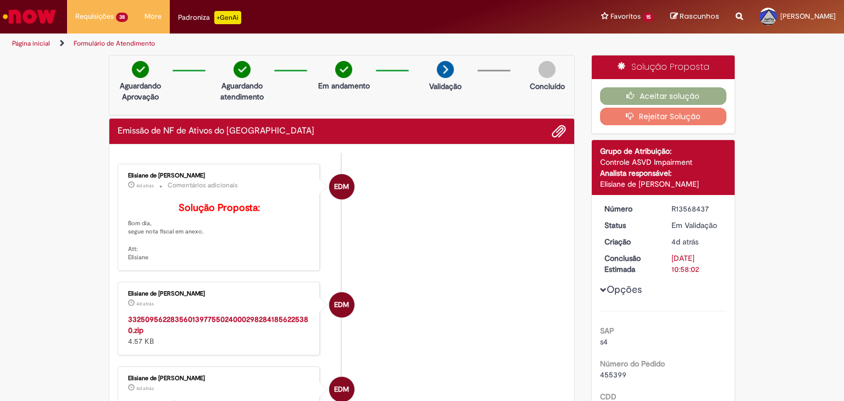 The width and height of the screenshot is (844, 401). Describe the element at coordinates (604, 342) in the screenshot. I see `span: s4` at that location.